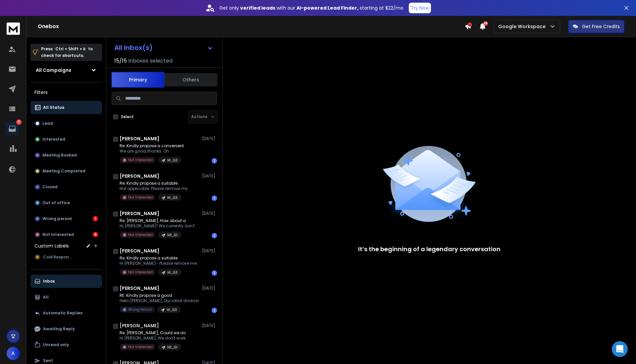 The image size is (636, 364). What do you see at coordinates (66, 139) in the screenshot?
I see `button: Interested` at bounding box center [66, 139].